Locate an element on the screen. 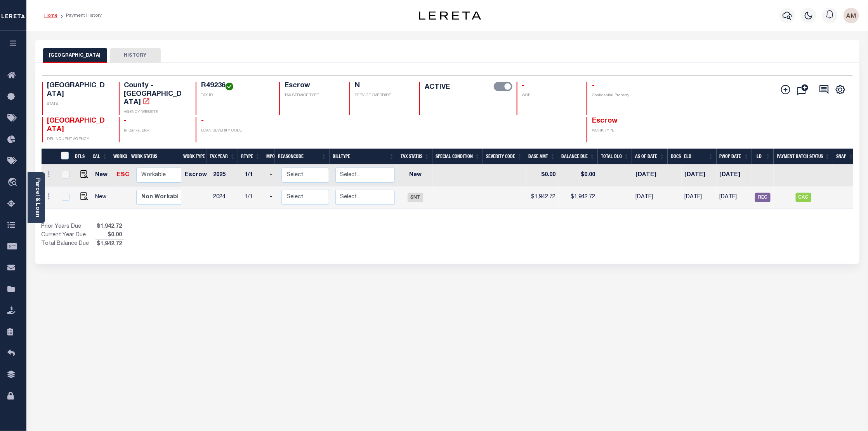  img: logo-dark.svg is located at coordinates (450, 15).